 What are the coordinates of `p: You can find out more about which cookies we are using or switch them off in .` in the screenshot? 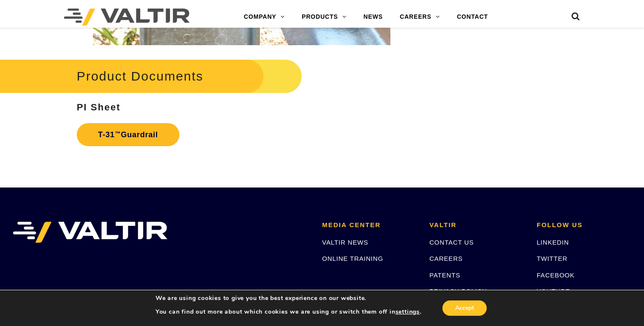 It's located at (289, 312).